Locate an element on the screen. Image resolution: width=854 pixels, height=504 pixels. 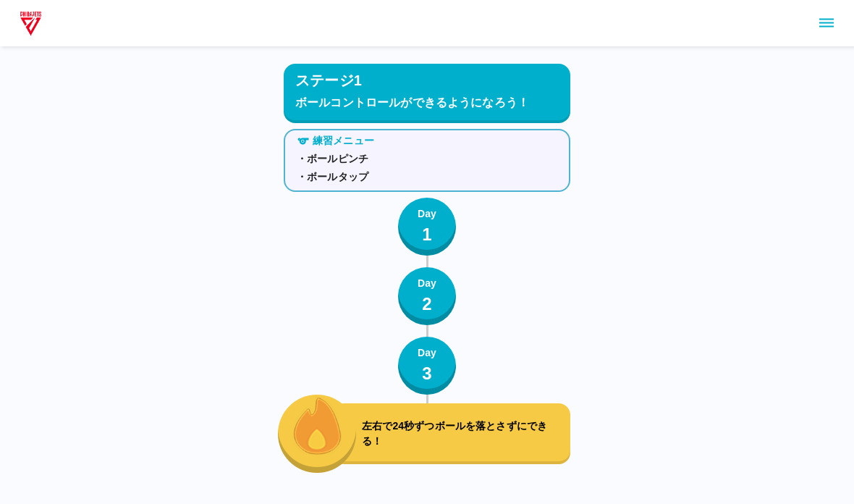
img: fire_icon is located at coordinates (317, 425).